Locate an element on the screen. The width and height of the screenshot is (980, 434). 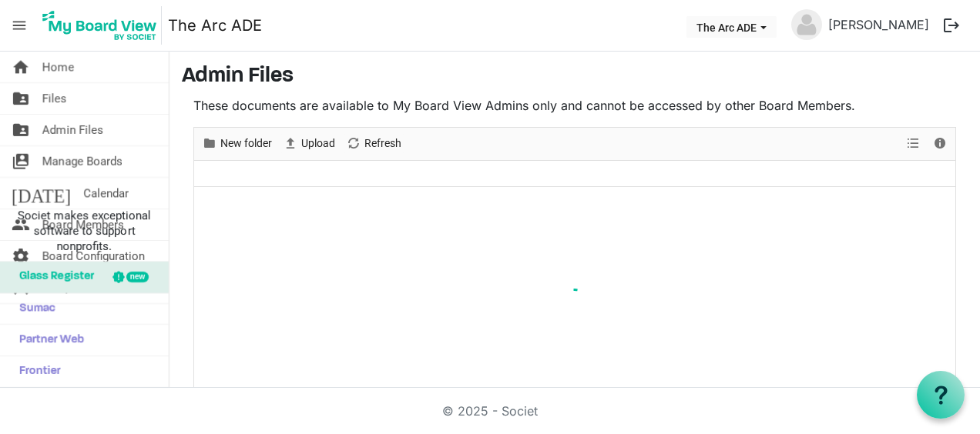
span: Files is located at coordinates (55, 98).